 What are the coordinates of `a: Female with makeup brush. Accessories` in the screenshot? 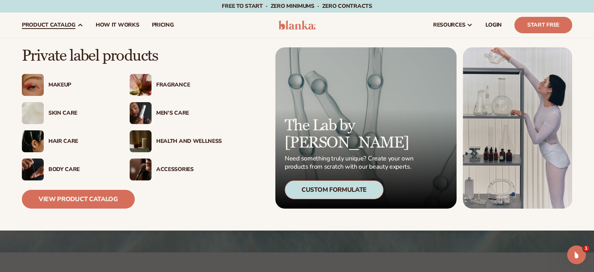 It's located at (176, 169).